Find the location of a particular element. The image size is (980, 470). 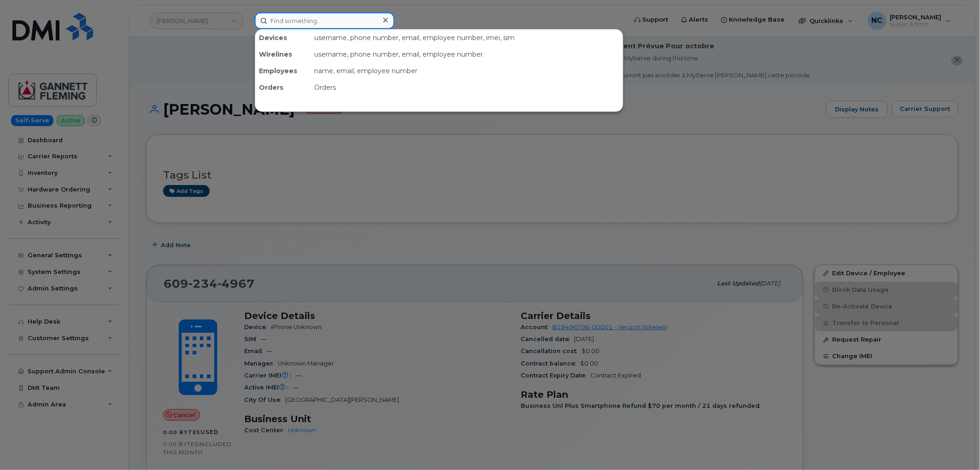

div: Wirelines is located at coordinates (282, 54).